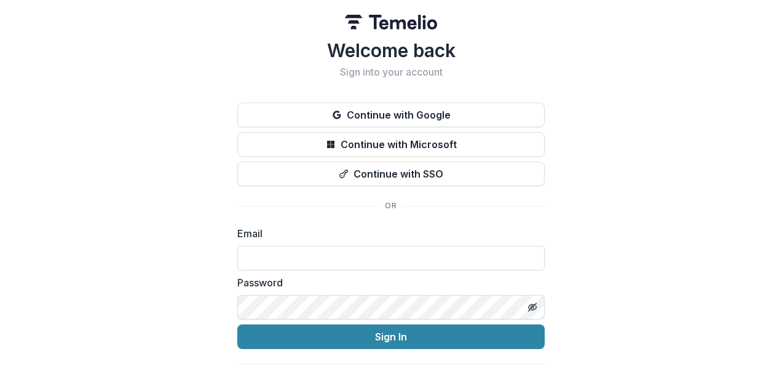 This screenshot has width=782, height=365. I want to click on h2: Sign into your account, so click(391, 72).